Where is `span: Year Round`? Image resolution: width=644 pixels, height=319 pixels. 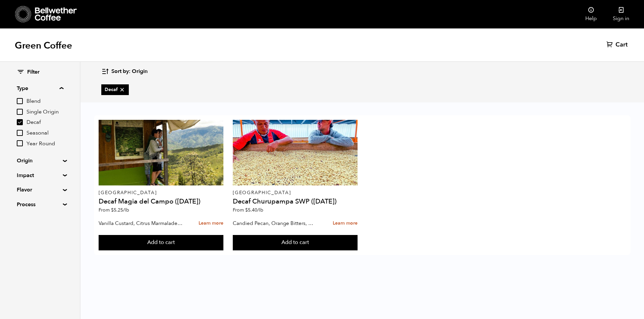 span: Year Round is located at coordinates (45, 144).